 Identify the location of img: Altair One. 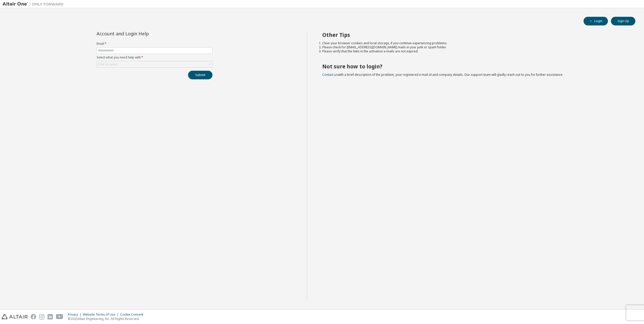
(34, 4).